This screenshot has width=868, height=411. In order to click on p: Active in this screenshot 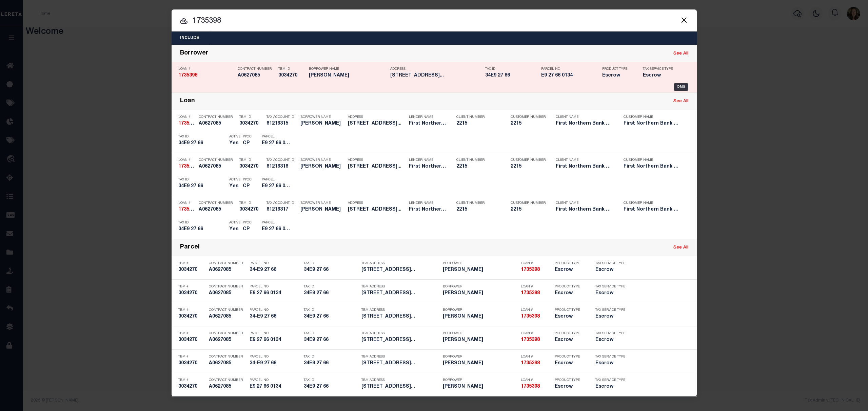, I will do `click(234, 137)`.